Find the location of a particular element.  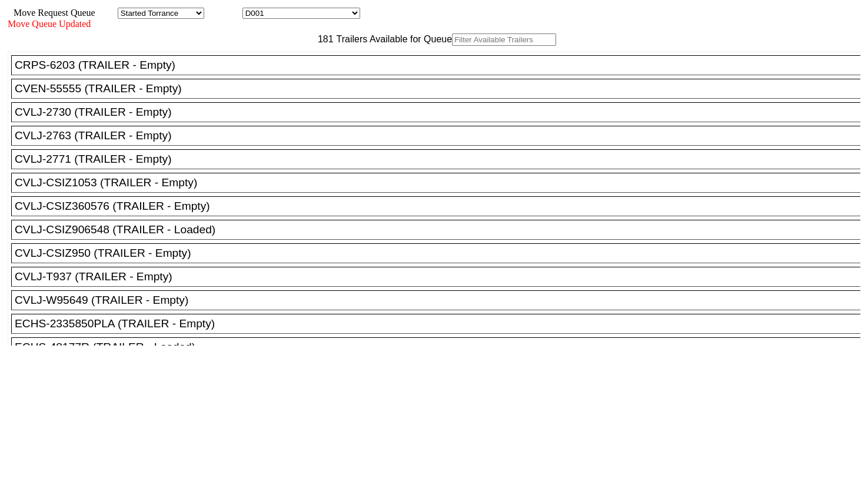

div: CVLJ-W95649 (TRAILER - Empty) is located at coordinates (441, 301).